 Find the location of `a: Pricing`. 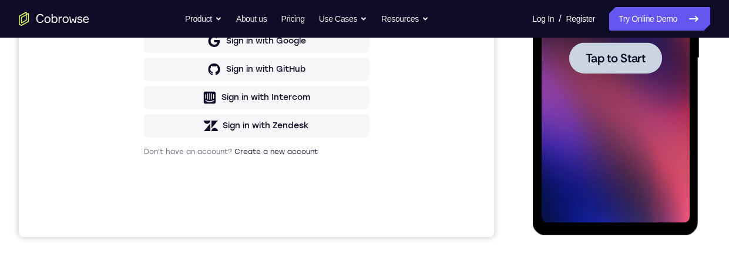

a: Pricing is located at coordinates (292, 19).